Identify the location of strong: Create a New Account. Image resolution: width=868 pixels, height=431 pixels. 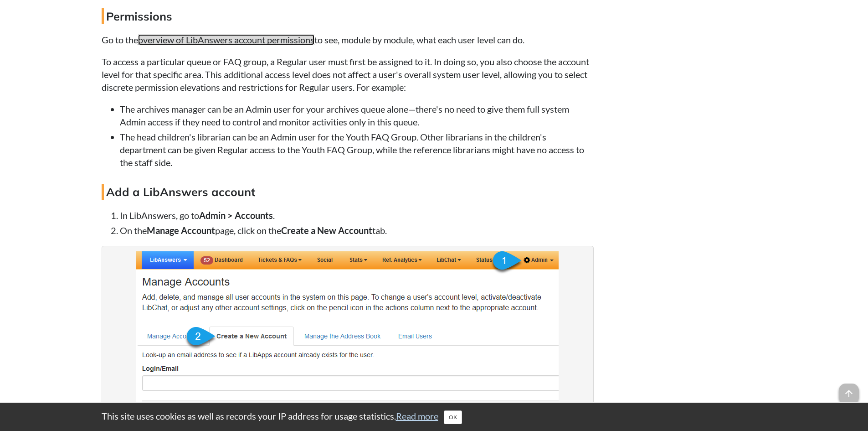
(327, 230).